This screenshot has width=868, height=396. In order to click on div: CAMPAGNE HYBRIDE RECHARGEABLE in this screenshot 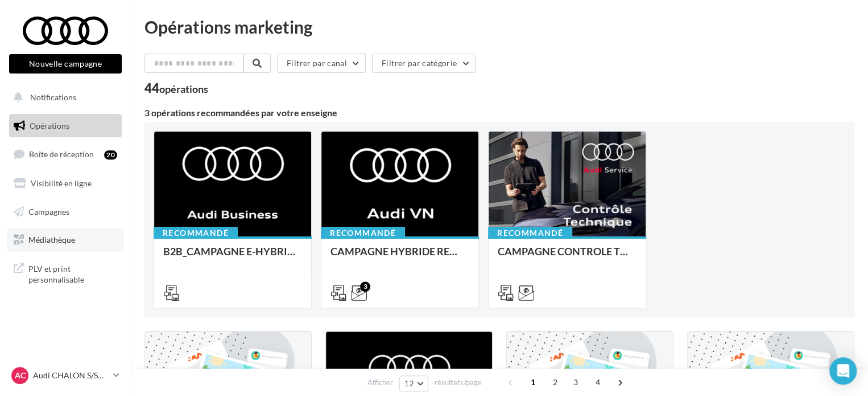, I will do `click(400, 257)`.